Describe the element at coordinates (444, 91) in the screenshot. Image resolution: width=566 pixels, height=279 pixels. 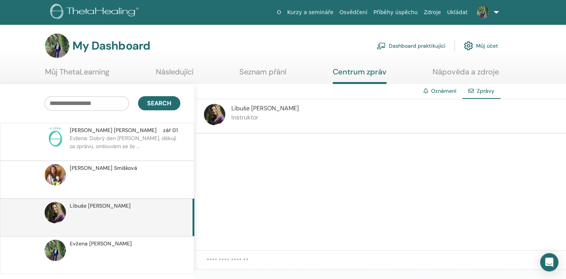
I see `a: Oznámení` at that location.